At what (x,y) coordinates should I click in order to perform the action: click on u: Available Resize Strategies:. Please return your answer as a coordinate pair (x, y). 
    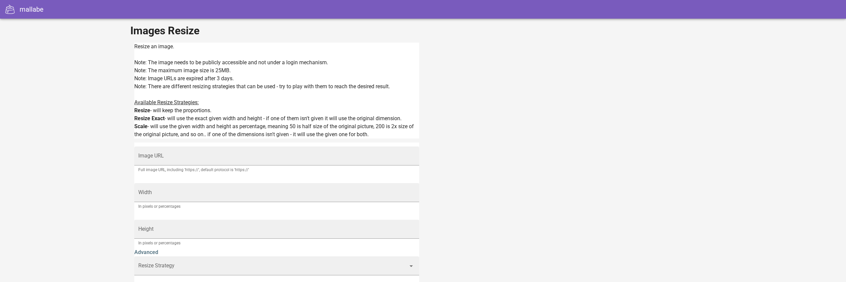
    Looking at the image, I should click on (167, 102).